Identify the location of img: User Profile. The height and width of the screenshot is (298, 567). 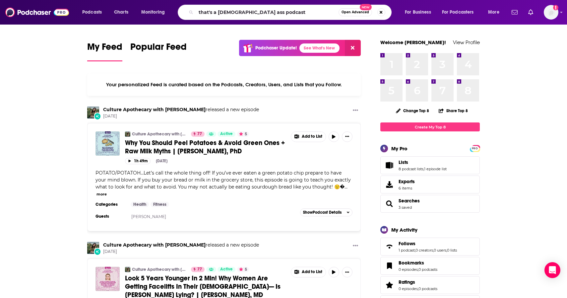
(551, 12).